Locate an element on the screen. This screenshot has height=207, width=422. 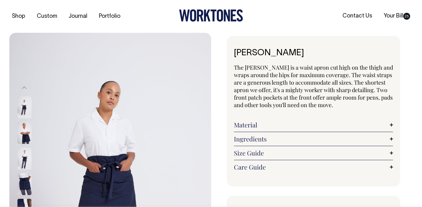
span: 25 is located at coordinates (406, 16).